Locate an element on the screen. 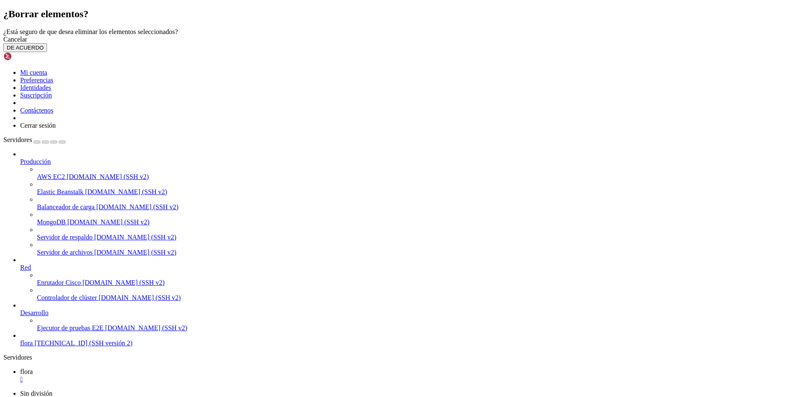 The height and width of the screenshot is (397, 806). font: Sin división is located at coordinates (36, 393).